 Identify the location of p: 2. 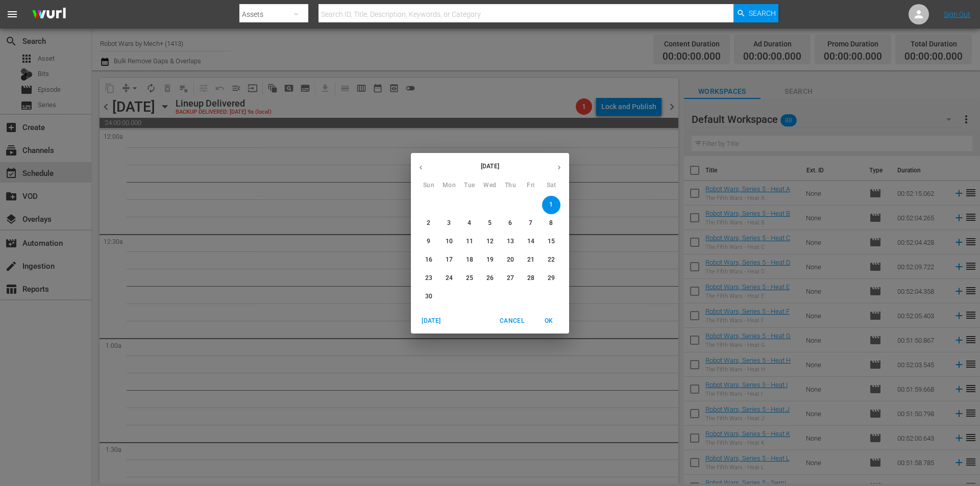
(428, 223).